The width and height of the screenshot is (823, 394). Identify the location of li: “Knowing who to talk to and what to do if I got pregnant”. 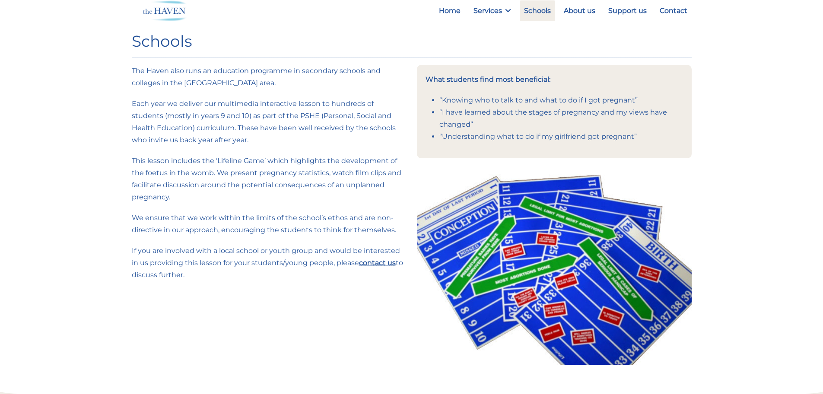
(561, 100).